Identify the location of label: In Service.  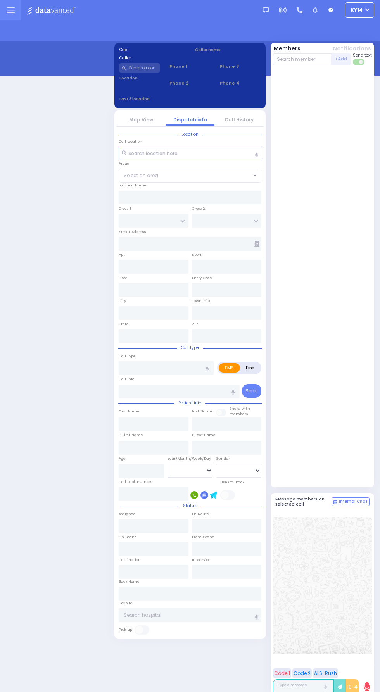
(201, 560).